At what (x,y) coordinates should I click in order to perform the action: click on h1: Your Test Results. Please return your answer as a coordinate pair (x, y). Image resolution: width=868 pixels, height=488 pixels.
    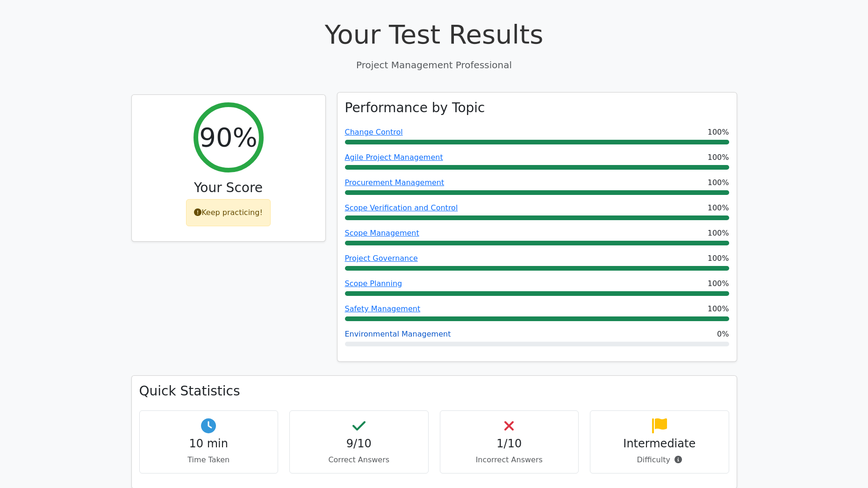
    Looking at the image, I should click on (434, 34).